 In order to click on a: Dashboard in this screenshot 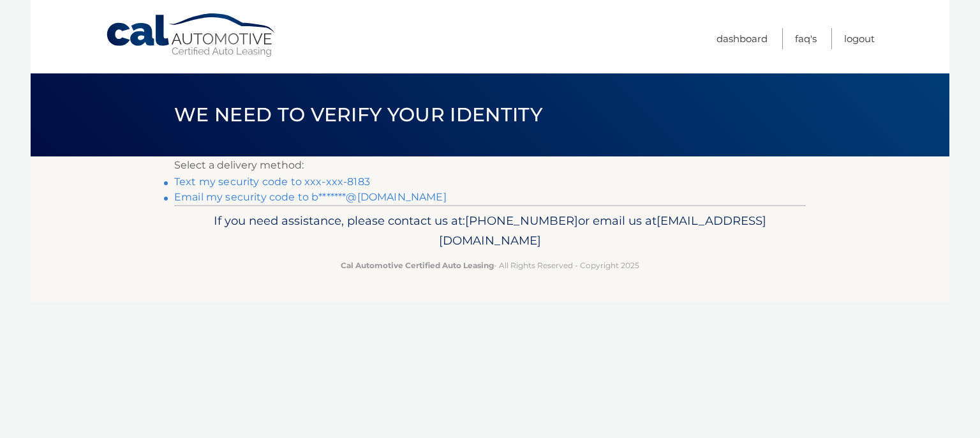, I will do `click(742, 39)`.